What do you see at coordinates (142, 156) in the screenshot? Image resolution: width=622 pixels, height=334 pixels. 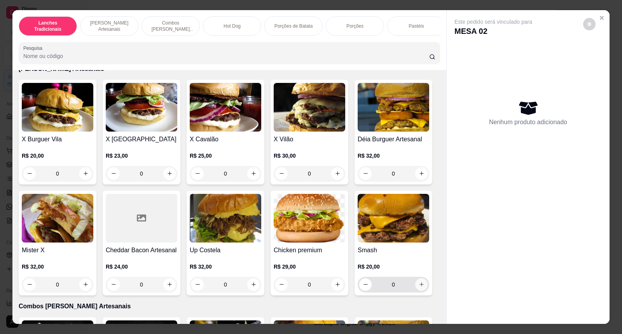 I see `p: R$ 23,00` at bounding box center [142, 156].